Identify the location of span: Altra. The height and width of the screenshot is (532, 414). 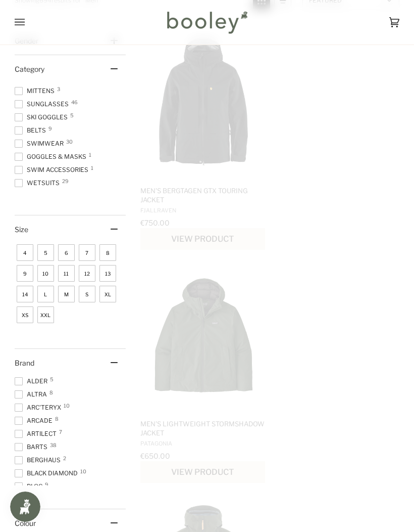
(32, 394).